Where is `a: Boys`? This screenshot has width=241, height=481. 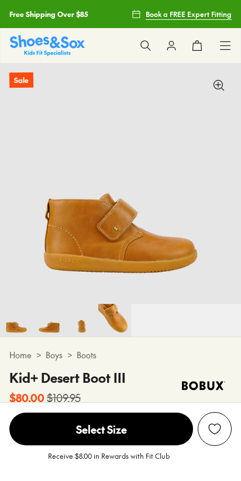
a: Boys is located at coordinates (54, 355).